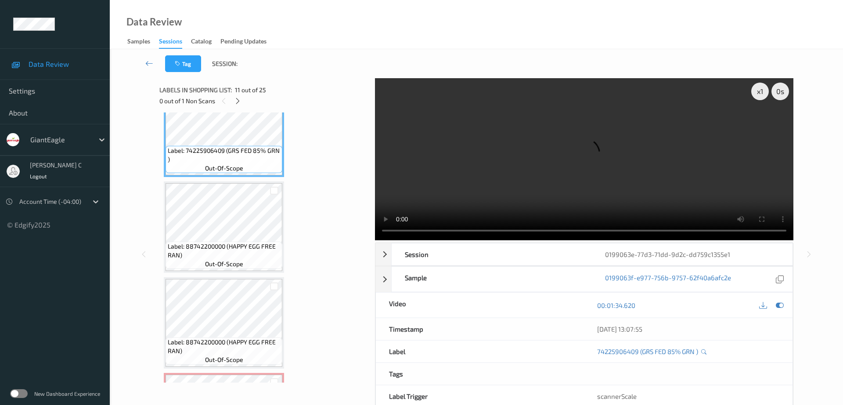  What do you see at coordinates (692, 254) in the screenshot?
I see `div: 0199063e-77d3-71dd-9d2c-dd759c1355e1` at bounding box center [692, 254].